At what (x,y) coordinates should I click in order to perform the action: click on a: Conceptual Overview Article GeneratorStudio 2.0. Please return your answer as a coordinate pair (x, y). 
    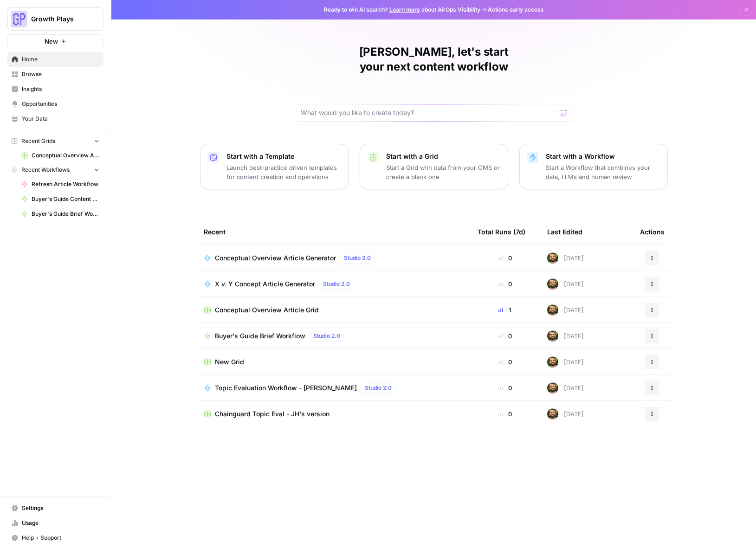
    Looking at the image, I should click on (333, 258).